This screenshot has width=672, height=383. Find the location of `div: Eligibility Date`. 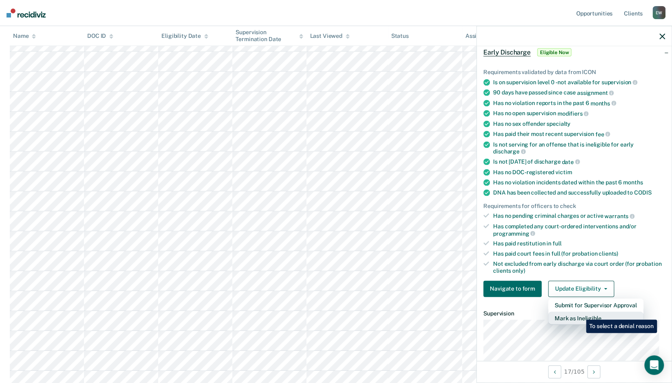

div: Eligibility Date is located at coordinates (184, 36).